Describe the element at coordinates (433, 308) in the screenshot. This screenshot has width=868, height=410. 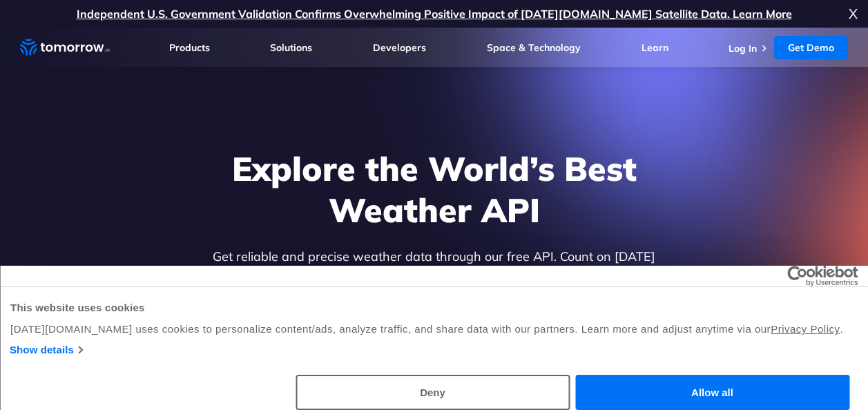
I see `div: This website uses cookies` at that location.